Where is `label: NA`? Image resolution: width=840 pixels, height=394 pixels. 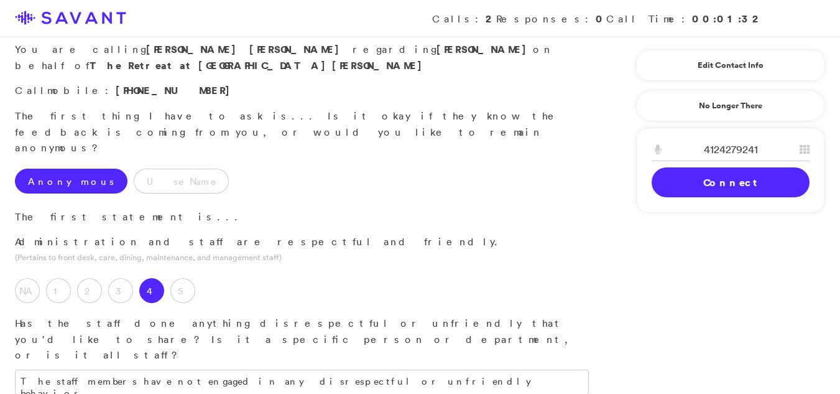 label: NA is located at coordinates (27, 290).